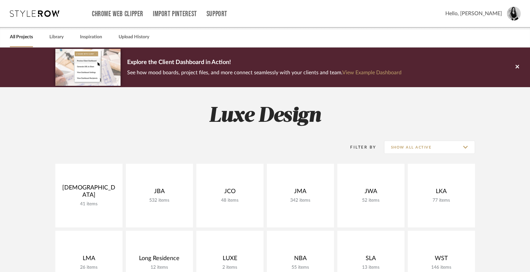 This screenshot has height=272, width=530. I want to click on p: See how mood boards, project files, and more connect seamlessly with your clients and team., so click(264, 73).